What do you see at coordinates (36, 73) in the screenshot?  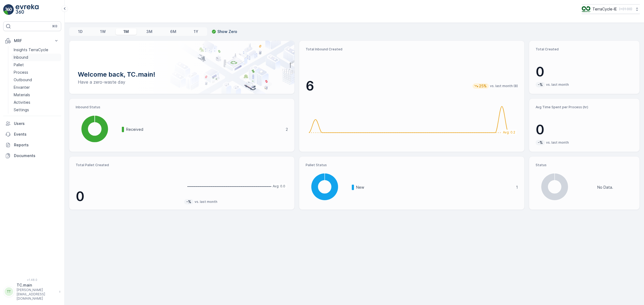 I see `a: Process` at bounding box center [36, 73].